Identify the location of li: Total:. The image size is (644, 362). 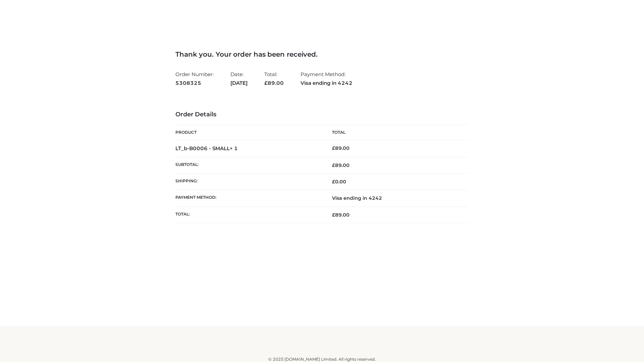
(274, 78).